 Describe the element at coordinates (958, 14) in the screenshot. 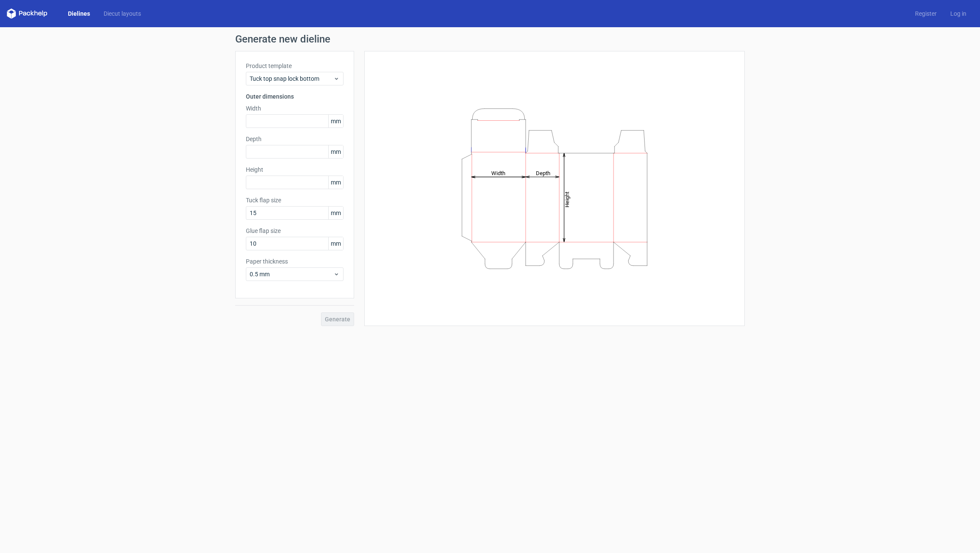

I see `a: Log in` at that location.